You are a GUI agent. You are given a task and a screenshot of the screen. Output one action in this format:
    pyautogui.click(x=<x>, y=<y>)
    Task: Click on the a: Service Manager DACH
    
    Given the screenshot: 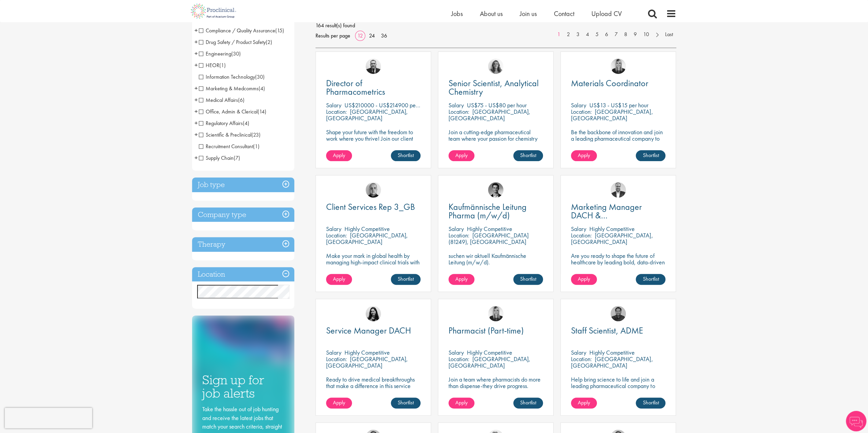 What is the action you would take?
    pyautogui.click(x=373, y=331)
    